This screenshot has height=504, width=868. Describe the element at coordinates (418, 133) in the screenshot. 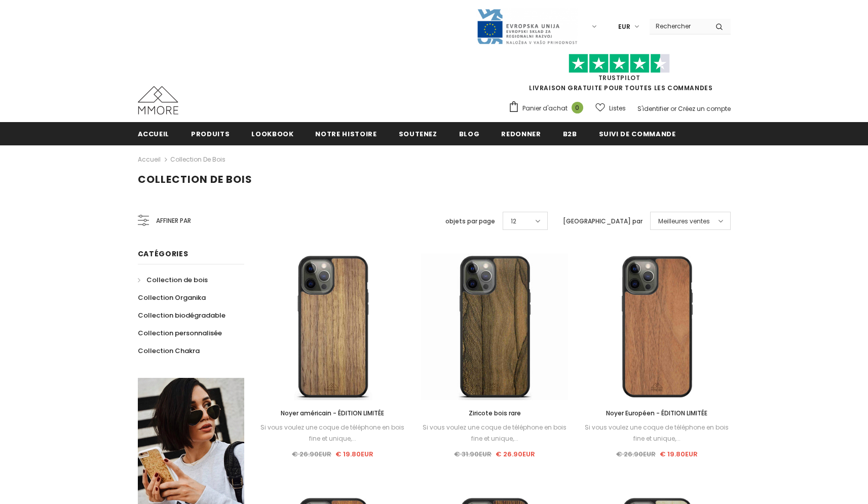

I see `a: soutenez` at that location.